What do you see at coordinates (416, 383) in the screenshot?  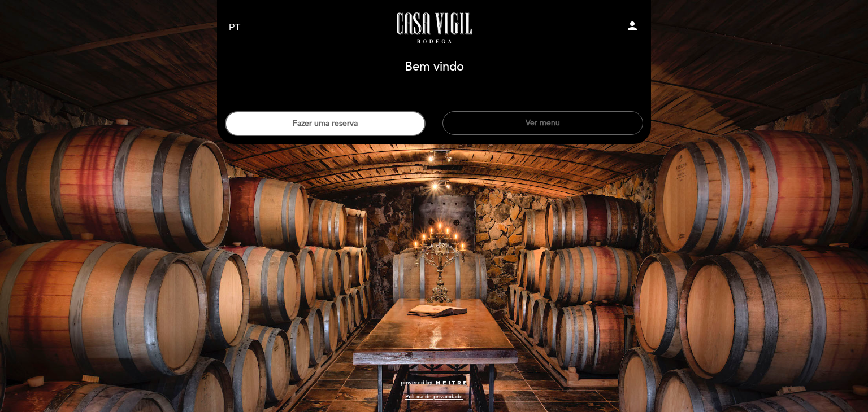 I see `span: powered by` at bounding box center [416, 383].